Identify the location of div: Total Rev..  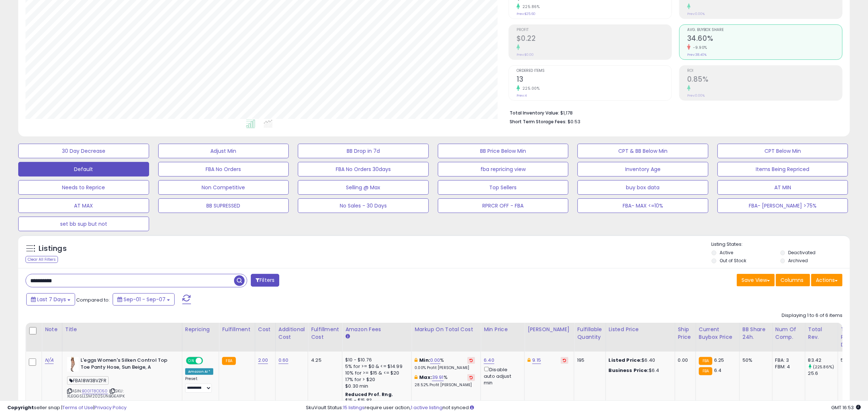
(821, 334).